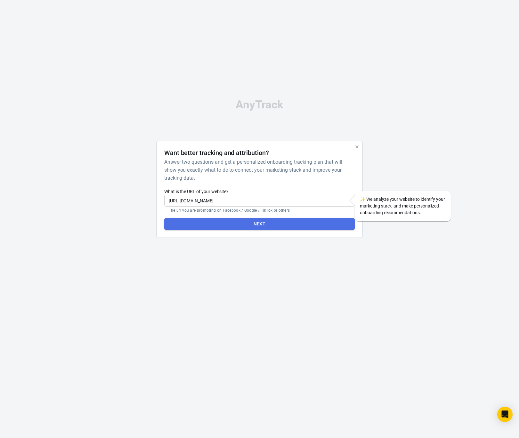  What do you see at coordinates (362, 199) in the screenshot?
I see `span: sparkles` at bounding box center [362, 199].